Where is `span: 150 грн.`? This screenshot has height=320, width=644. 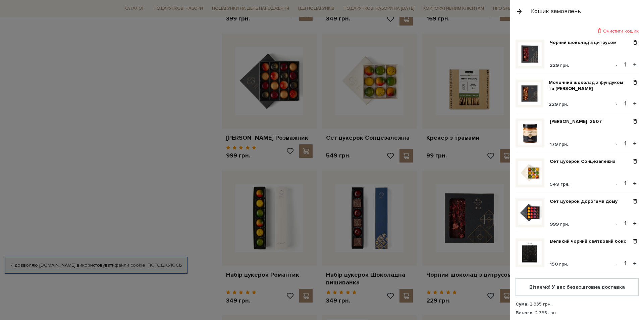 span: 150 грн. is located at coordinates (559, 264).